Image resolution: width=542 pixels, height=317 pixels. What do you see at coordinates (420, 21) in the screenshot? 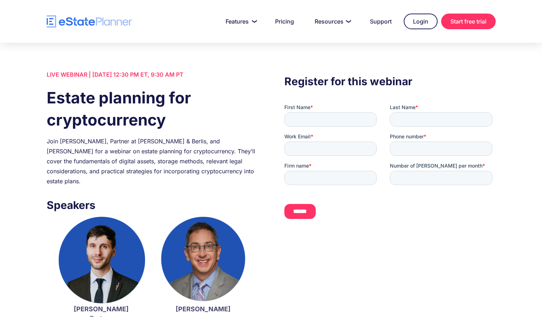
I see `a: Login` at bounding box center [420, 21].